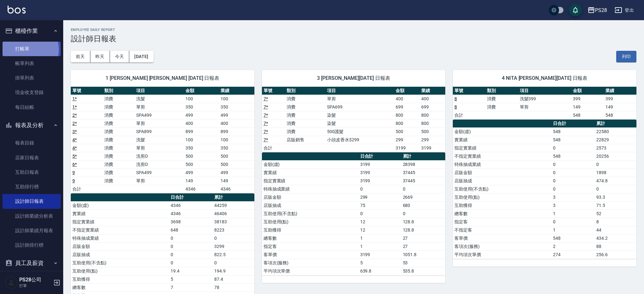  I want to click on td: SPA499, so click(159, 173).